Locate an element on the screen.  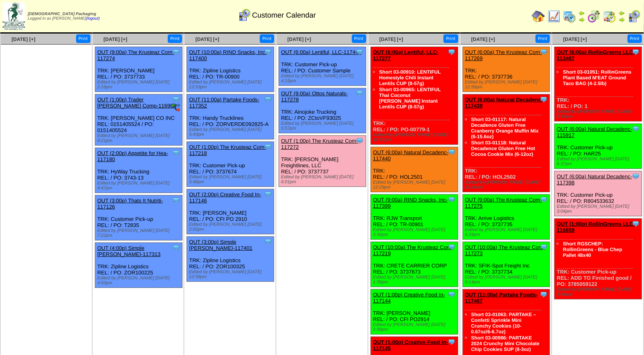
img: calendarprod.gif is located at coordinates (570, 17).